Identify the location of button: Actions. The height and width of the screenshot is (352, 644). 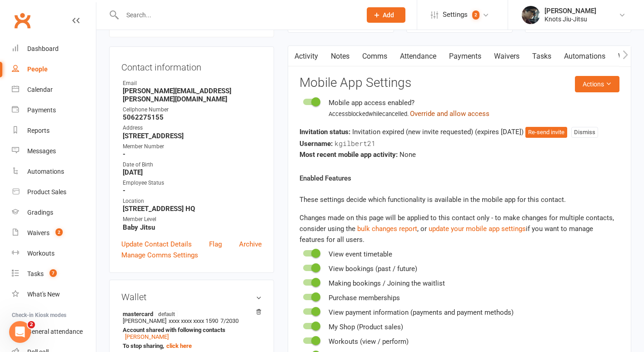
(597, 84).